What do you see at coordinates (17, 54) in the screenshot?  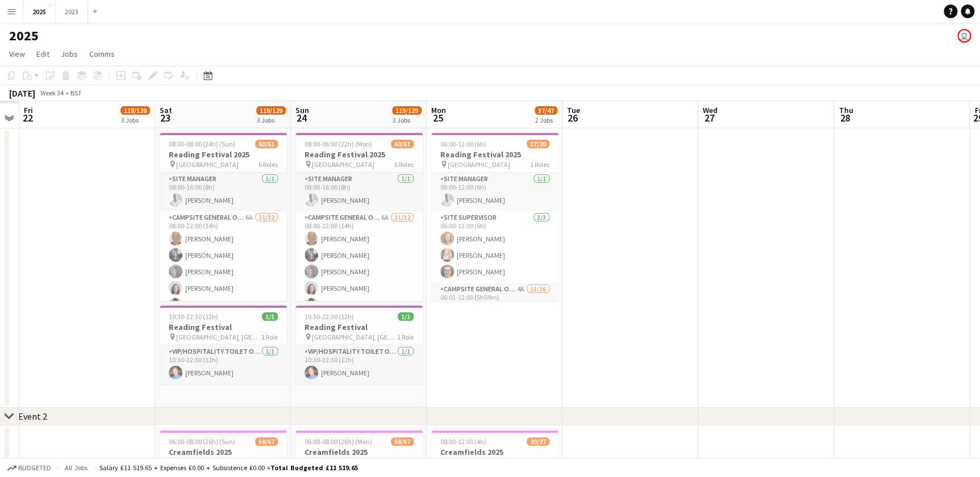 I see `a: View` at bounding box center [17, 54].